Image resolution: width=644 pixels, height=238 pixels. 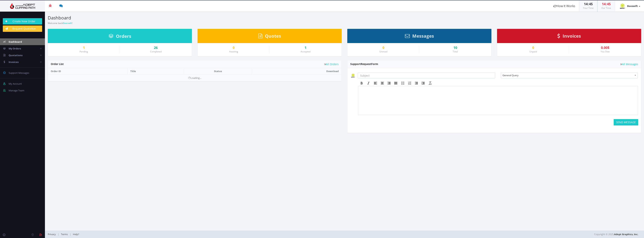 What do you see at coordinates (22, 21) in the screenshot?
I see `a: Create New Order` at bounding box center [22, 21].